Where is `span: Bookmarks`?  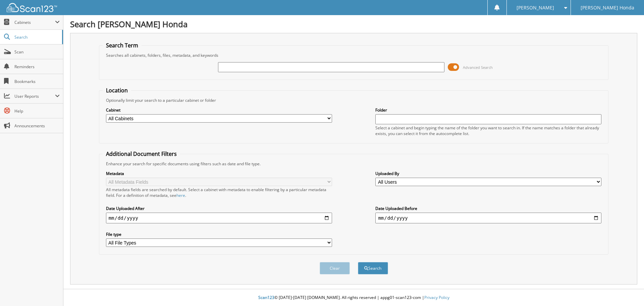
span: Bookmarks is located at coordinates (37, 81).